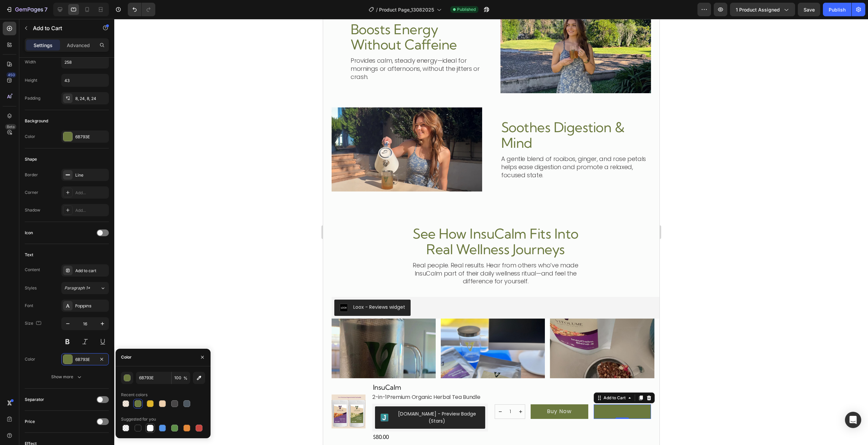 This screenshot has width=868, height=445. I want to click on p: Provides calm, steady energy—ideal for mornings or afternoons, without the jitters or crash., so click(93, 50).